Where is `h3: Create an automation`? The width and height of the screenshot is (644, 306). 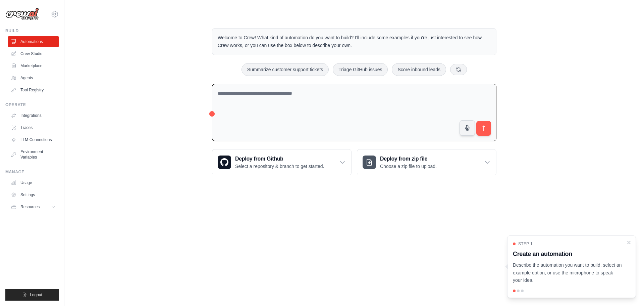
h3: Create an automation is located at coordinates (568, 254).